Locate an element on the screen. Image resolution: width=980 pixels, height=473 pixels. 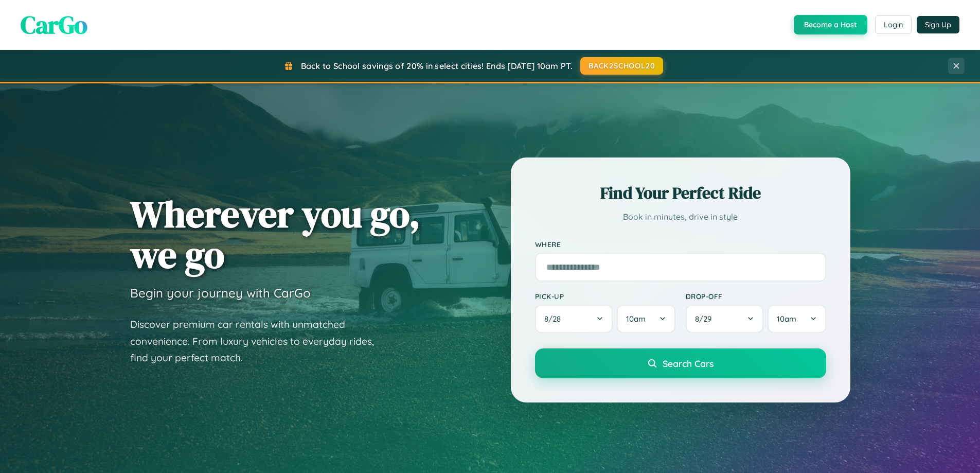
p: Book in minutes, drive in style is located at coordinates (681, 217).